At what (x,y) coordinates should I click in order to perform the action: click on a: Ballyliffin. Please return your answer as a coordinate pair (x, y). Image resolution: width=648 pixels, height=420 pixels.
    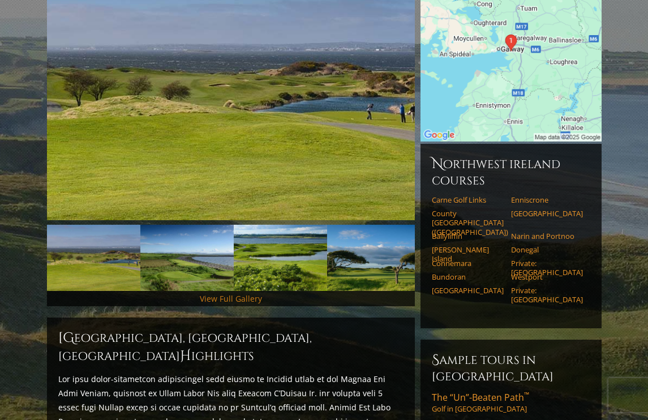
    Looking at the image, I should click on (467, 236).